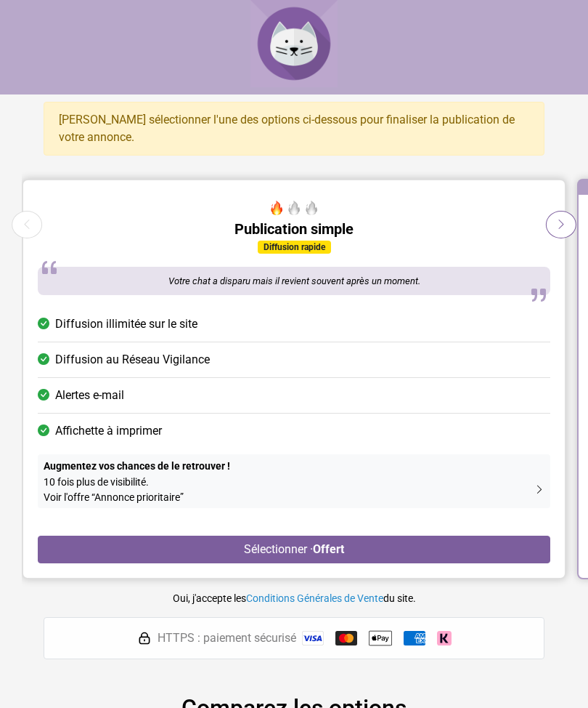  Describe the element at coordinates (294, 598) in the screenshot. I see `small: Oui, j'accepte les du site.` at that location.